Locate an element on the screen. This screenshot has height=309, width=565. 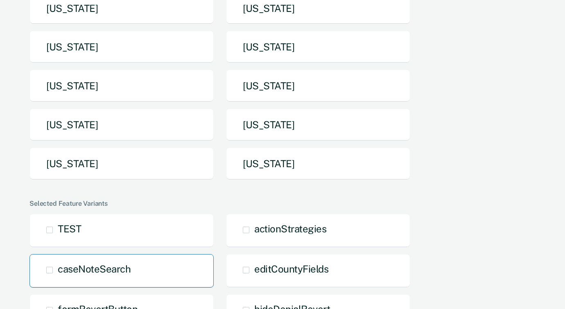
span: editCountyFields is located at coordinates (291, 268).